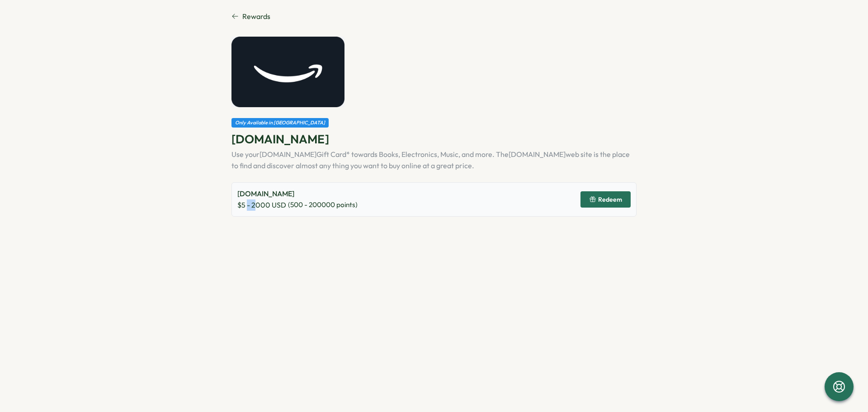 This screenshot has width=868, height=412. I want to click on a: Rewards, so click(434, 16).